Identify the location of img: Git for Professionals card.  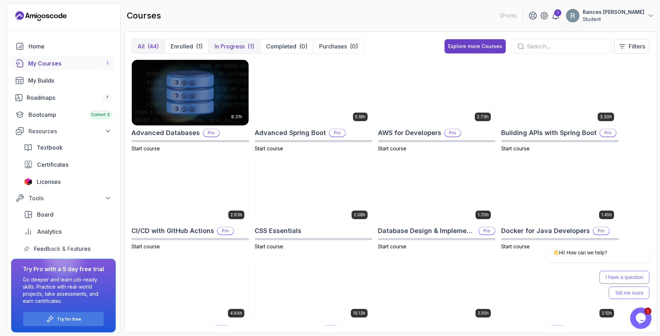
(313, 289).